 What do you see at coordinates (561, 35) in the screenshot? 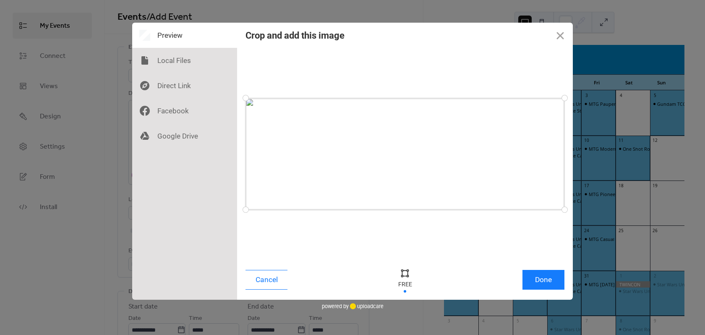
I see `button: Close` at bounding box center [561, 35].